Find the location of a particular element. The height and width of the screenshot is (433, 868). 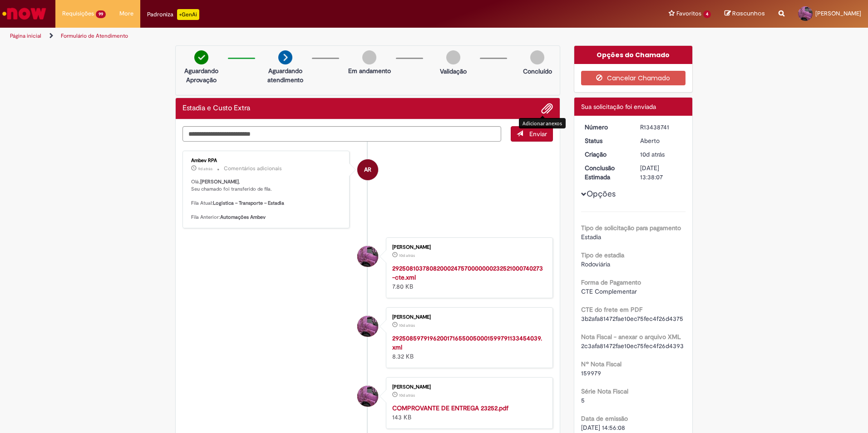

b: Logistica – Transporte – Estadia is located at coordinates (248, 203).